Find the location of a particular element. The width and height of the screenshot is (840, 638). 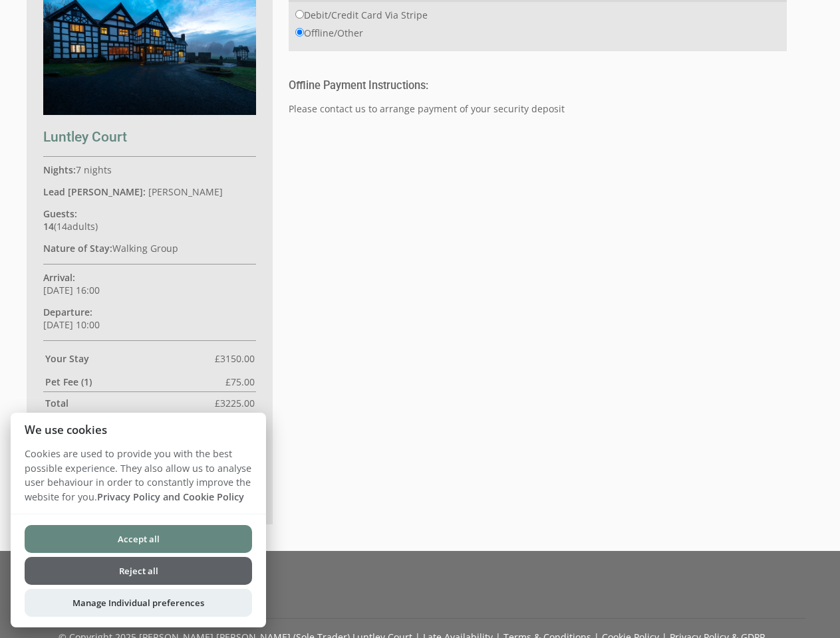

strong: 14 is located at coordinates (49, 226).